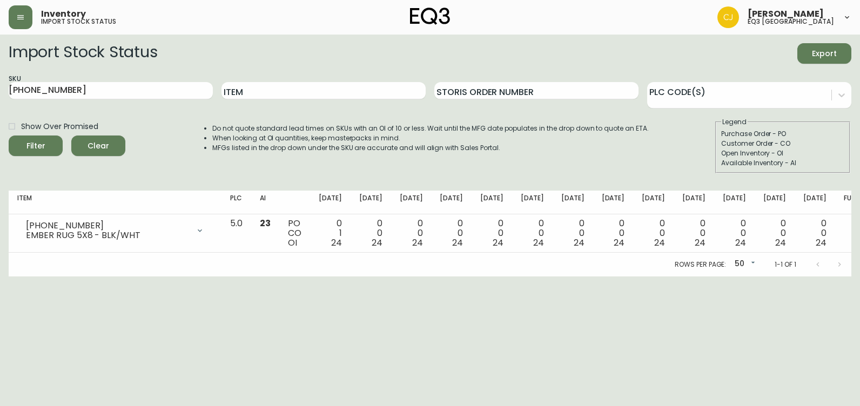 Image resolution: width=860 pixels, height=406 pixels. Describe the element at coordinates (825, 53) in the screenshot. I see `span: Export` at that location.